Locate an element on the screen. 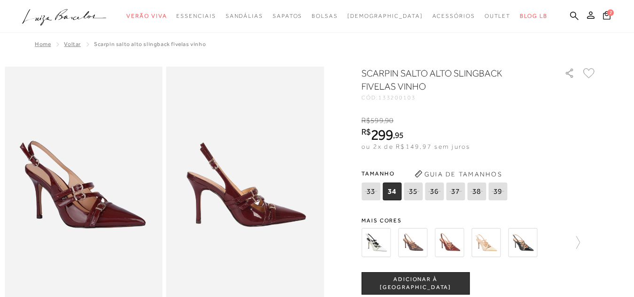 This screenshot has height=297, width=634. button: Guia de Tamanhos is located at coordinates (458, 174).